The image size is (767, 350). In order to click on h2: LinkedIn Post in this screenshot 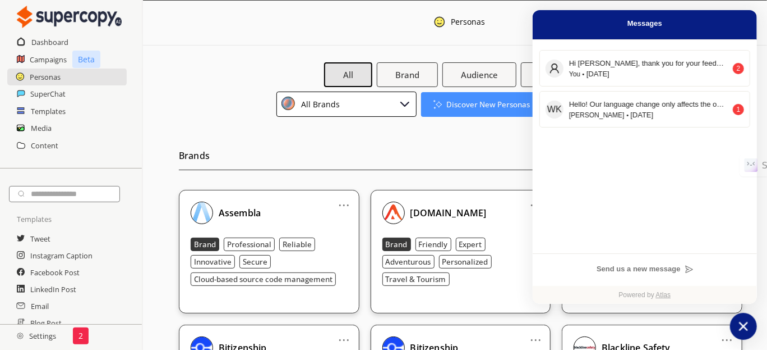, I will do `click(53, 289)`.